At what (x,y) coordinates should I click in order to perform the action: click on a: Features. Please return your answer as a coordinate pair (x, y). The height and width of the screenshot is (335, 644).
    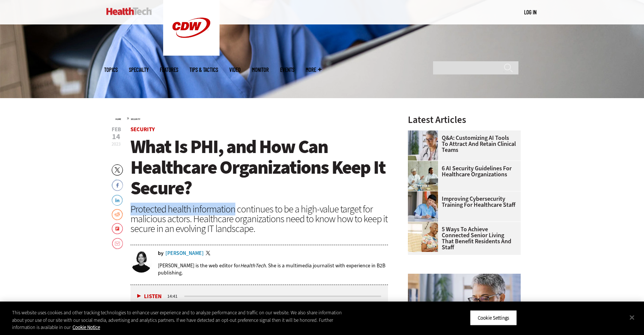
    Looking at the image, I should click on (169, 69).